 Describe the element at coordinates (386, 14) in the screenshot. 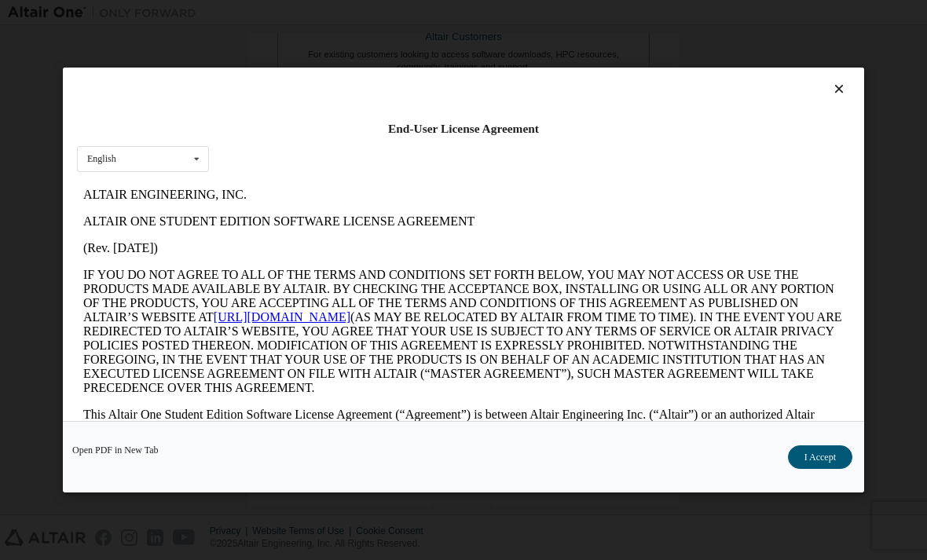

I see `p: ALTAIR ENGINEERING, INC.` at that location.